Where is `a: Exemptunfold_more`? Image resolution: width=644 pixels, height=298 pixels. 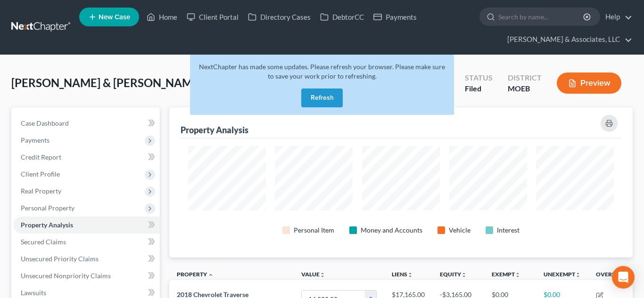
a: Exemptunfold_more is located at coordinates (505, 274).